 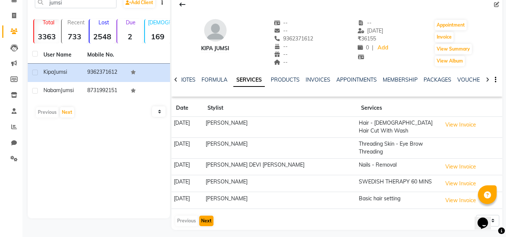 What do you see at coordinates (215, 30) in the screenshot?
I see `img: avatar` at bounding box center [215, 30].